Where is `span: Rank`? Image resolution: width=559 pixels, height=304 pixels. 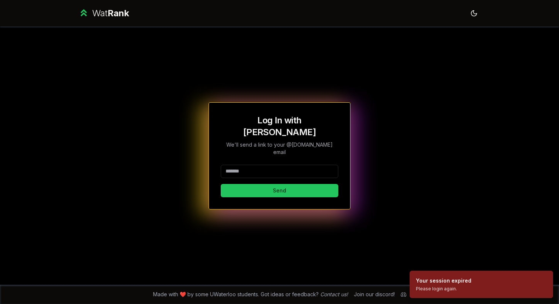
span: Rank is located at coordinates (118, 13).